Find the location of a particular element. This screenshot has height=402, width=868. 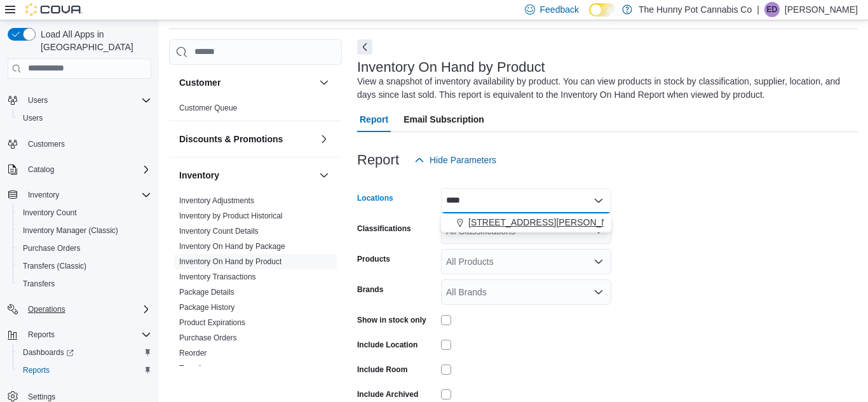

div: Customer is located at coordinates (256, 110).